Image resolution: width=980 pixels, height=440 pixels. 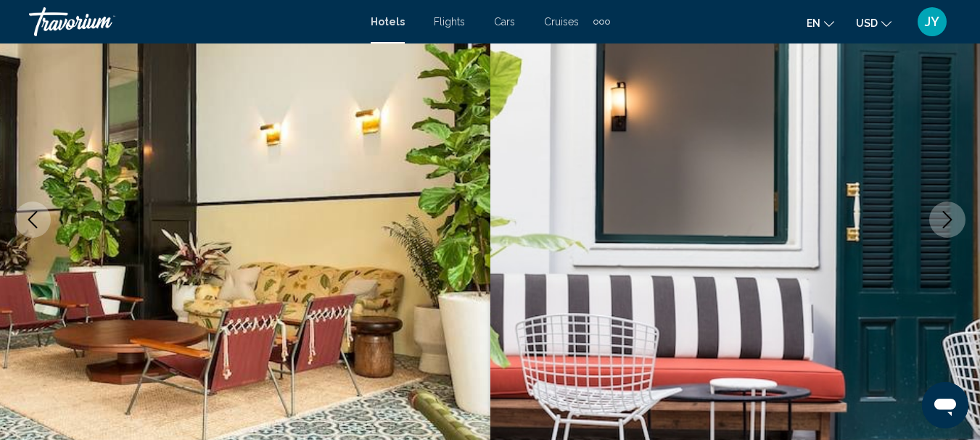 I want to click on span: Cars, so click(x=505, y=22).